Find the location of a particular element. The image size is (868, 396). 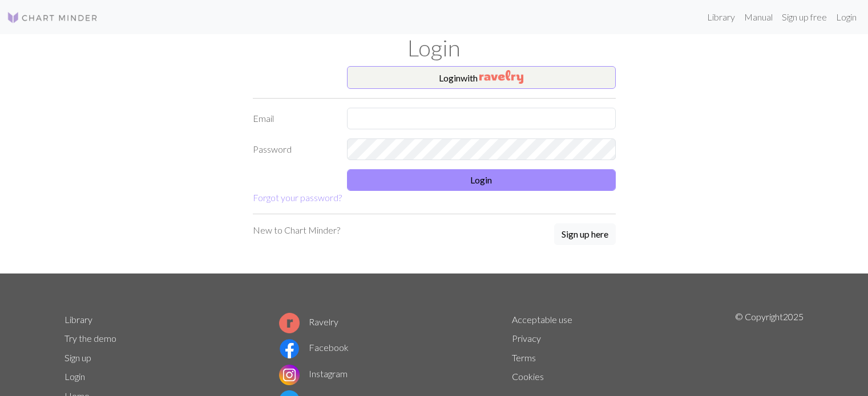

img: Facebook logo is located at coordinates (289, 349).